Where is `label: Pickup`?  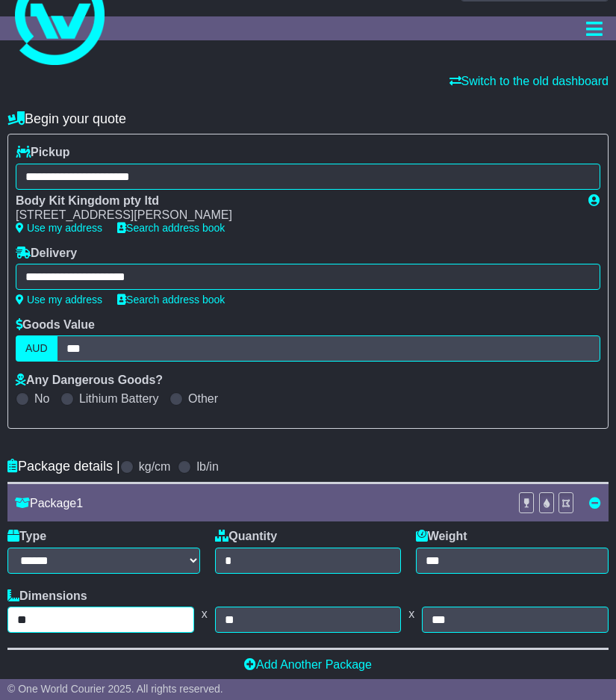
label: Pickup is located at coordinates (43, 151).